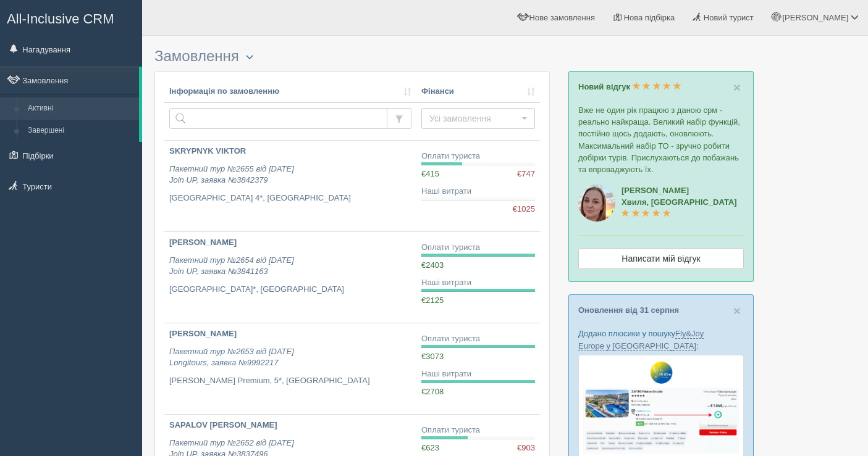 This screenshot has width=868, height=456. I want to click on span: €2708, so click(433, 391).